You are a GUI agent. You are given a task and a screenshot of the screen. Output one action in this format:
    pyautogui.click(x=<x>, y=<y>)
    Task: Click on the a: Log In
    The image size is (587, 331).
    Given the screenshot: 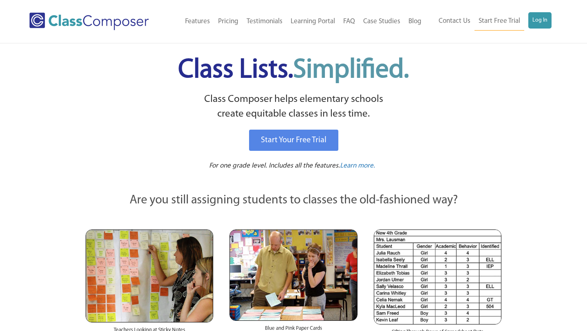 What is the action you would take?
    pyautogui.click(x=540, y=20)
    